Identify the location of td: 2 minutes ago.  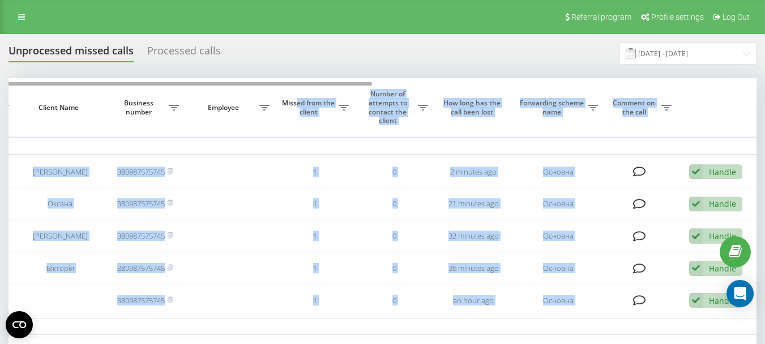
(473, 172).